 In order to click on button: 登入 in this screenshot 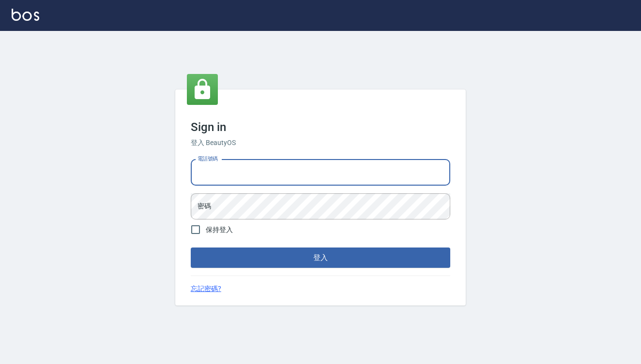, I will do `click(320, 258)`.